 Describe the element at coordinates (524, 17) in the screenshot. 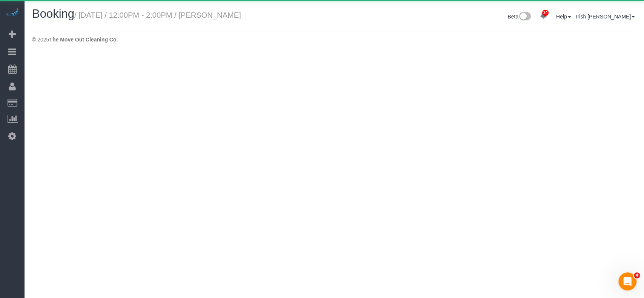

I see `img: New interface` at that location.